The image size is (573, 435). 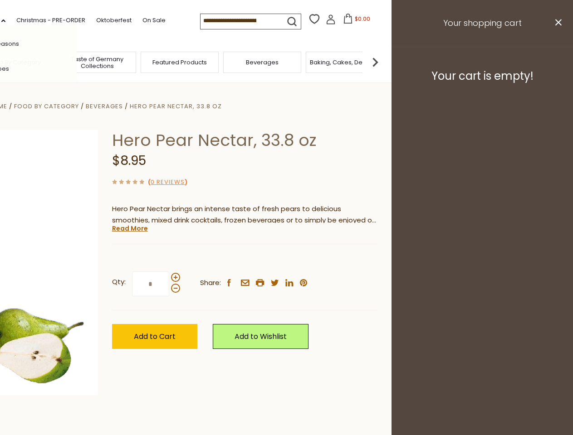 I want to click on span: Share:, so click(x=210, y=283).